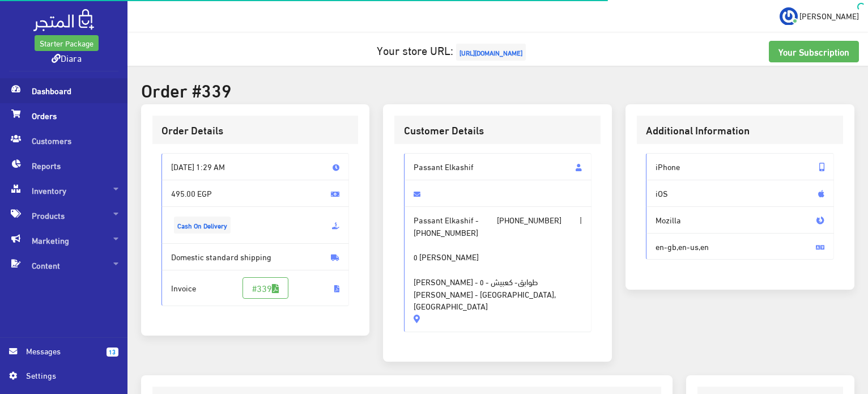  What do you see at coordinates (256, 194) in the screenshot?
I see `span: 495.00 EGP` at bounding box center [256, 194].